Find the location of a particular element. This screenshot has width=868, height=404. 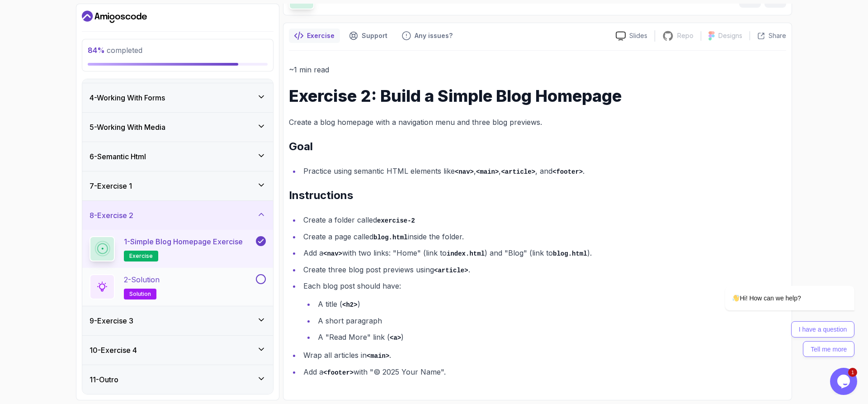

button: 6-Semantic Html is located at coordinates (178, 157).